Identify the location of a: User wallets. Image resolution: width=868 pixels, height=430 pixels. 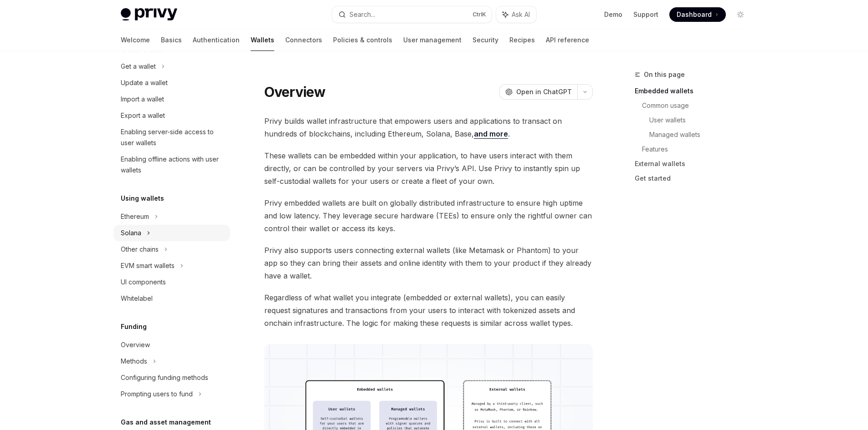
(702, 121).